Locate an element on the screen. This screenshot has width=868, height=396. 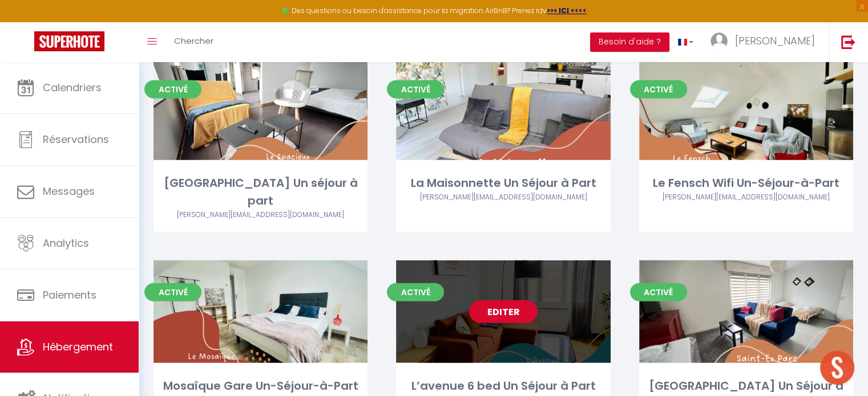
div: Ouvrir le chat is located at coordinates (837, 368).